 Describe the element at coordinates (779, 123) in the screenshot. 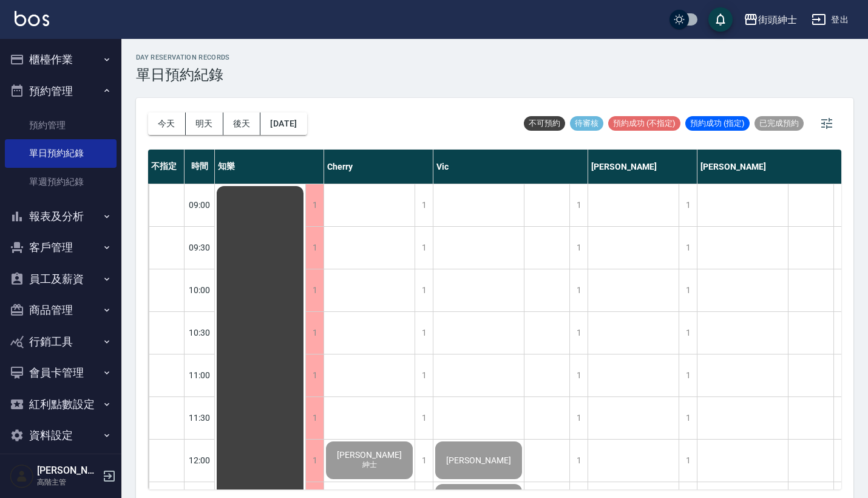

I see `span: 已完成預約` at that location.